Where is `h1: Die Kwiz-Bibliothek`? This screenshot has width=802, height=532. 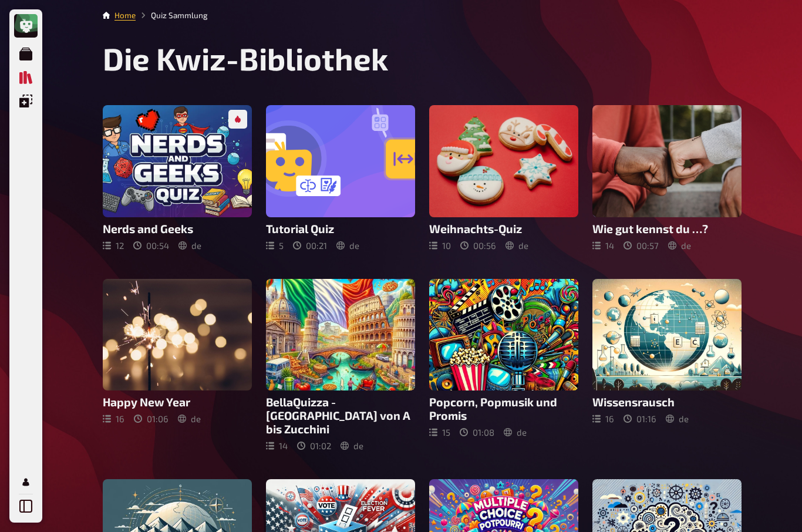
h1: Die Kwiz-Bibliothek is located at coordinates (423, 58).